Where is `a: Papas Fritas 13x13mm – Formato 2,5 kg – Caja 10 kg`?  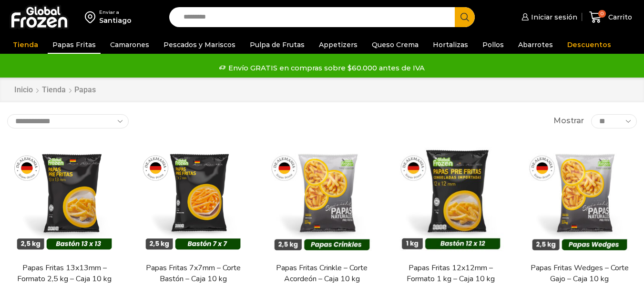
a: Papas Fritas 13x13mm – Formato 2,5 kg – Caja 10 kg is located at coordinates (64, 274).